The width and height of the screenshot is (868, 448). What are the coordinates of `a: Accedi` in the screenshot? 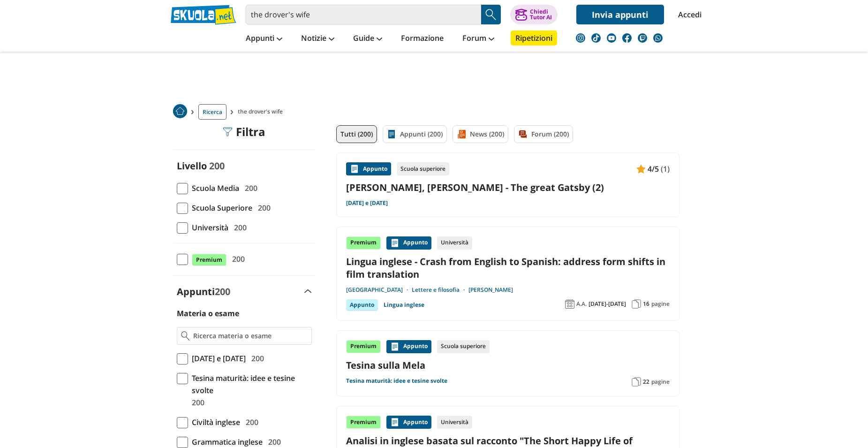 It's located at (688, 14).